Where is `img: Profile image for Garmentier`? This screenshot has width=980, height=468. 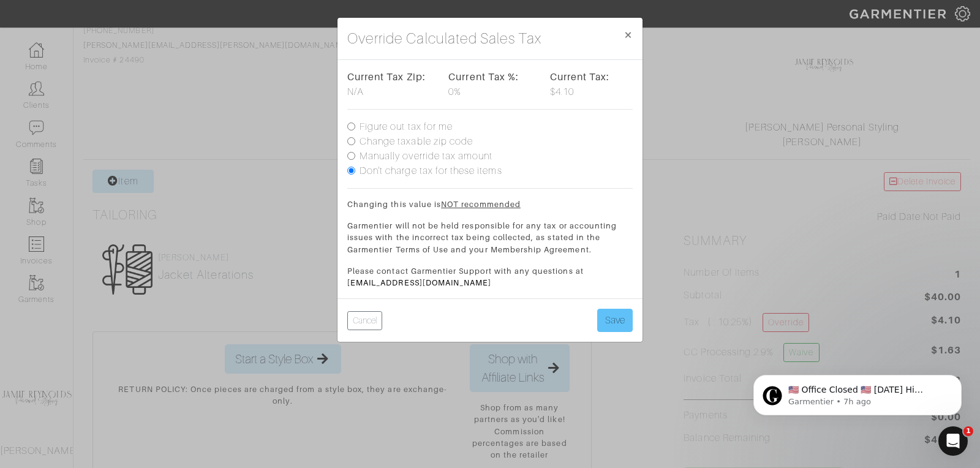
img: Profile image for Garmentier is located at coordinates (37, 47).